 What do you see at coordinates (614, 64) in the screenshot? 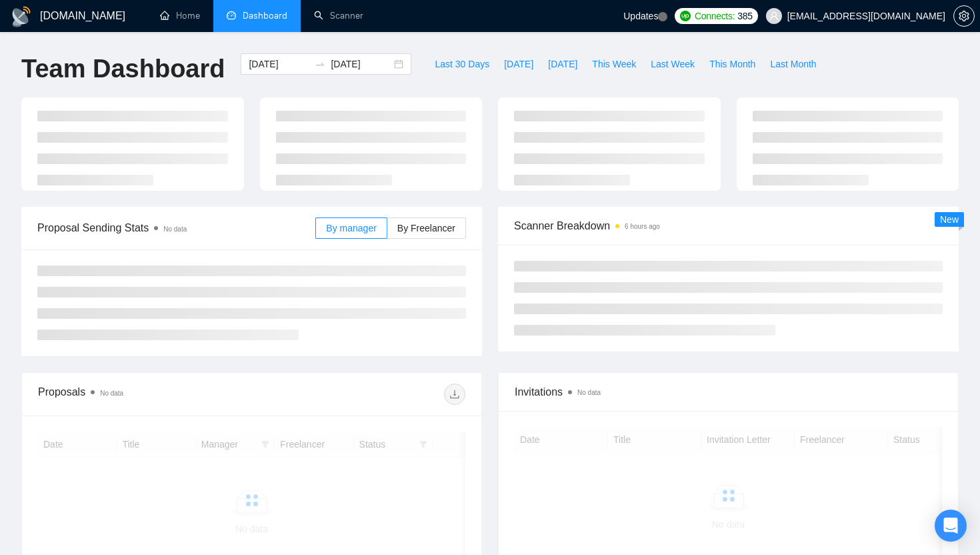
I see `button: This Week` at bounding box center [614, 64].